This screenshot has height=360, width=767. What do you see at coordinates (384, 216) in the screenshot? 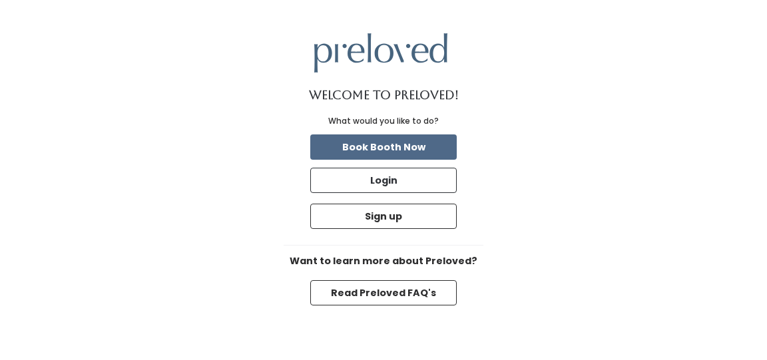
I see `a: Sign up` at bounding box center [384, 216].